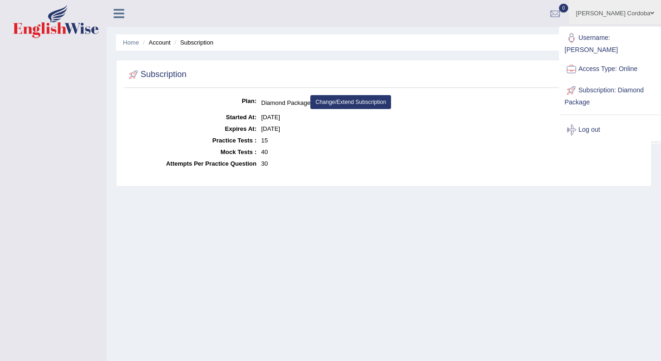 The width and height of the screenshot is (661, 361). What do you see at coordinates (191, 152) in the screenshot?
I see `dt: Mock Tests :` at bounding box center [191, 152].